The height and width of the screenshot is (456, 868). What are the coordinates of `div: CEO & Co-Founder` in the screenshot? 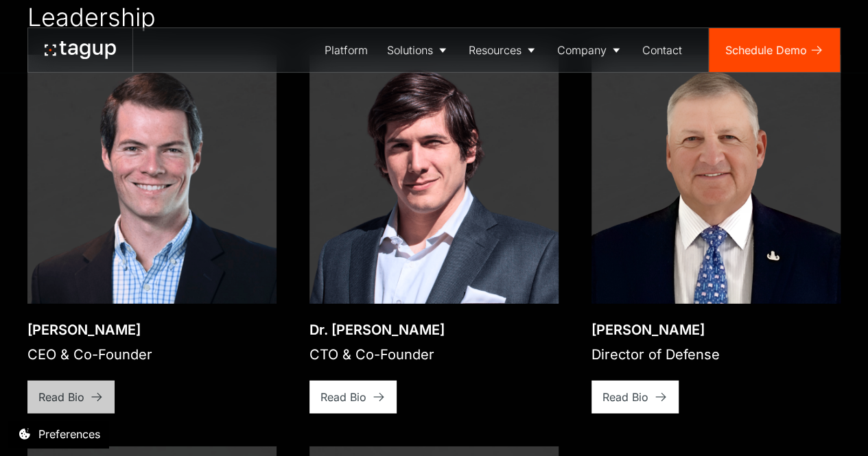 It's located at (90, 354).